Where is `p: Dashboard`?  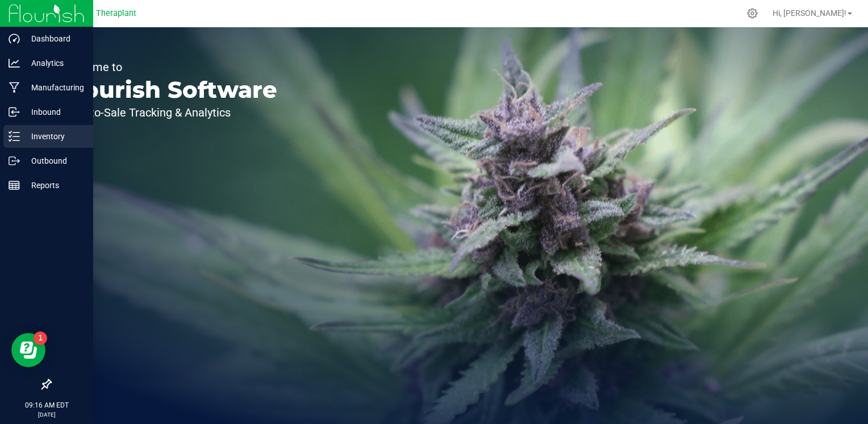 p: Dashboard is located at coordinates (54, 38).